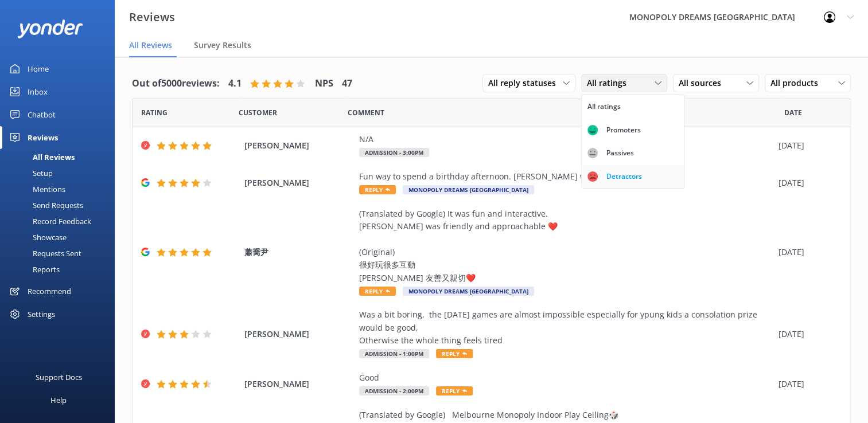 The image size is (868, 423). What do you see at coordinates (610, 84) in the screenshot?
I see `span: All ratings` at bounding box center [610, 84].